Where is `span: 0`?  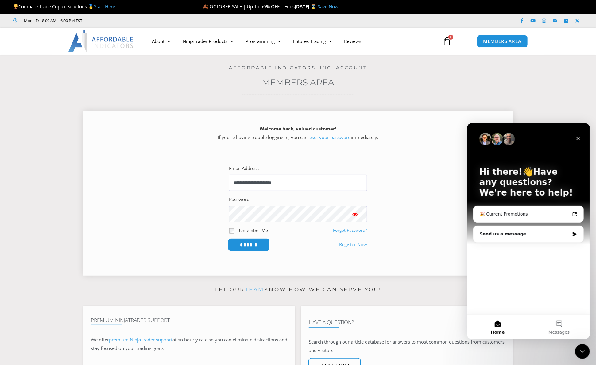
span: 0 is located at coordinates (451, 37).